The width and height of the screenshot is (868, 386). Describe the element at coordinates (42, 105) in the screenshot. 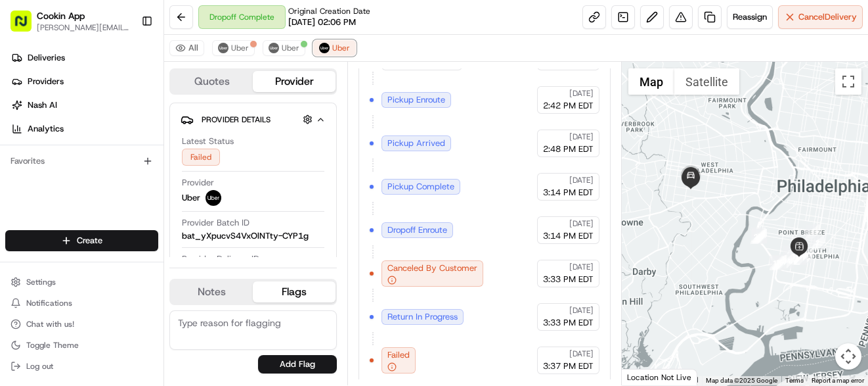

I see `span: Nash AI` at that location.